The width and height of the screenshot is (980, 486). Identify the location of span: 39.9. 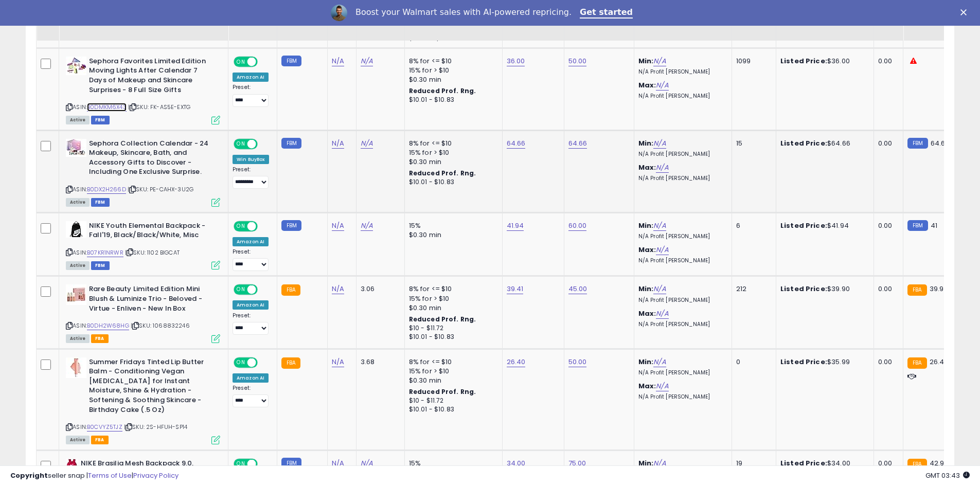
(937, 289).